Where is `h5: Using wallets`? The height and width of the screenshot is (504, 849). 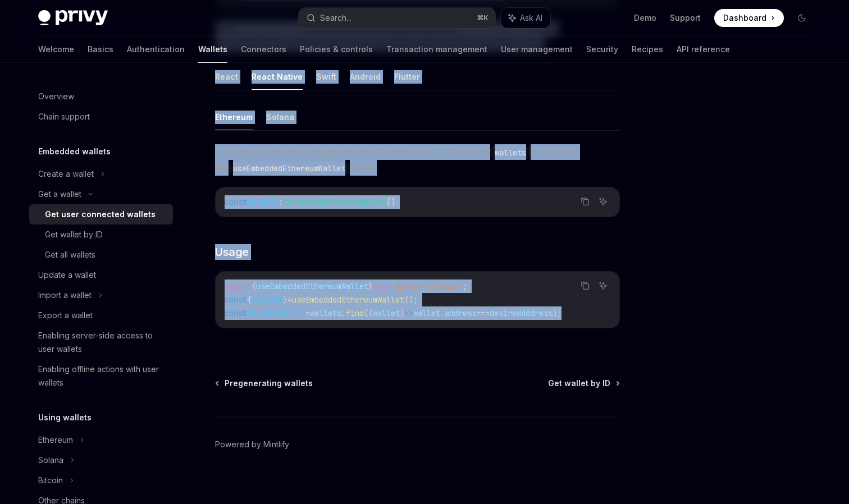 h5: Using wallets is located at coordinates (64, 417).